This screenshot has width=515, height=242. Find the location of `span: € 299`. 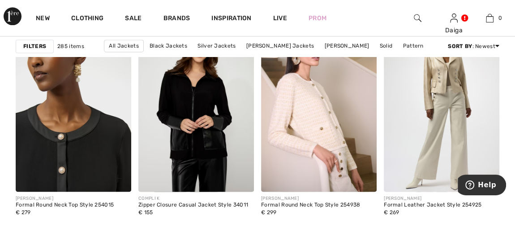

span: € 299 is located at coordinates (269, 212).